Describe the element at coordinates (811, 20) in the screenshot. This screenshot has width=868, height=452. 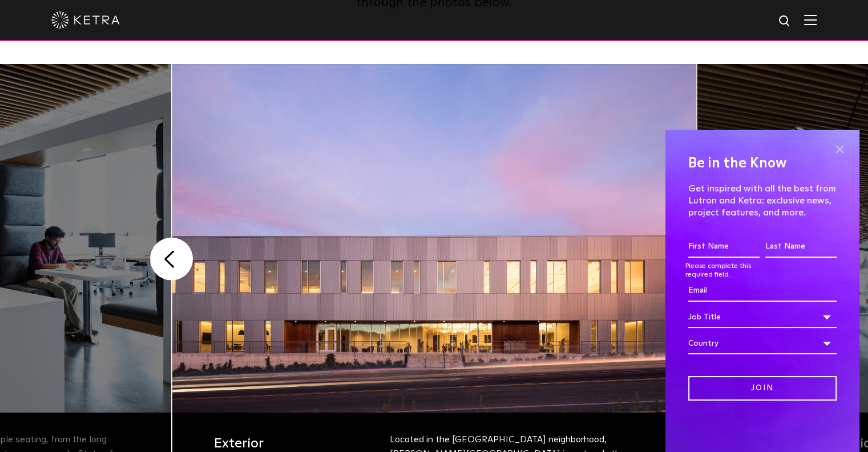
I see `img: Hamburger%20Nav.svg` at that location.